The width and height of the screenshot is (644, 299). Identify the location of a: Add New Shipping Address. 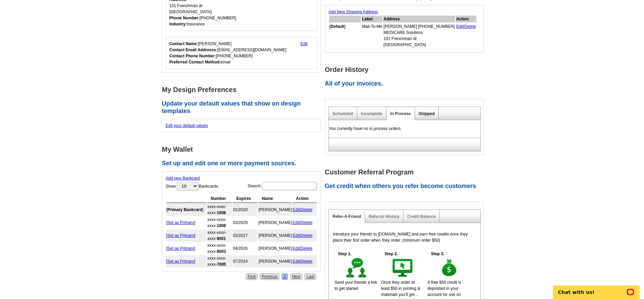
(353, 12).